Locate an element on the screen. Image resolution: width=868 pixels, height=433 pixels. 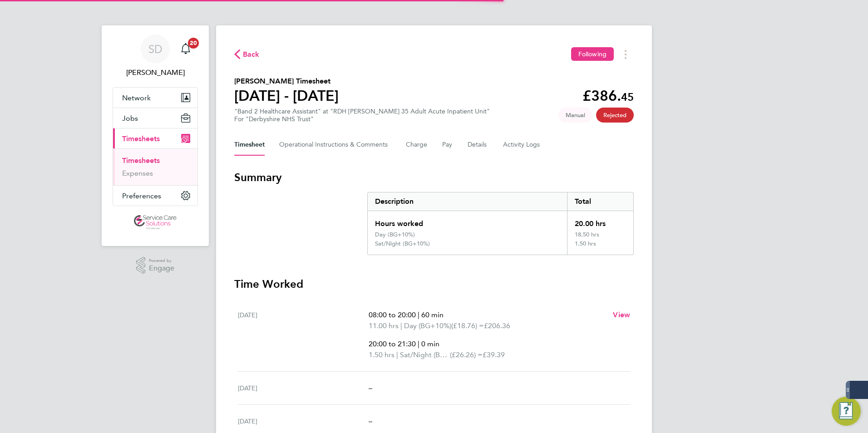
div: Summary is located at coordinates (501, 223).